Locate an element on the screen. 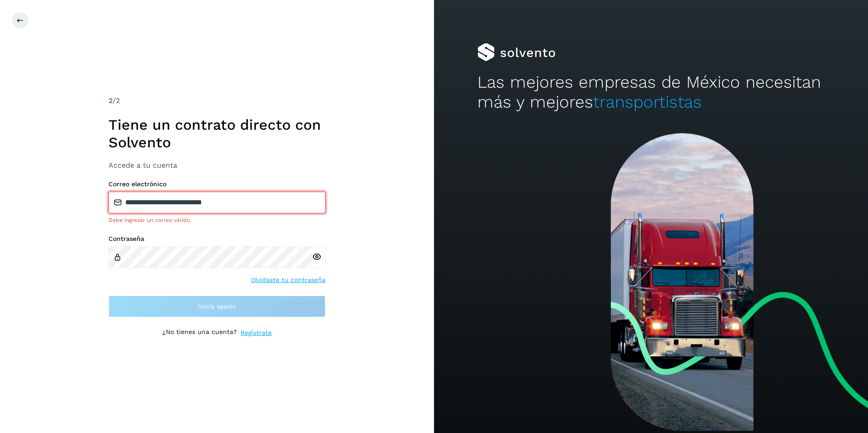 This screenshot has height=433, width=868. h1: Tiene un contrato directo con Solvento is located at coordinates (217, 133).